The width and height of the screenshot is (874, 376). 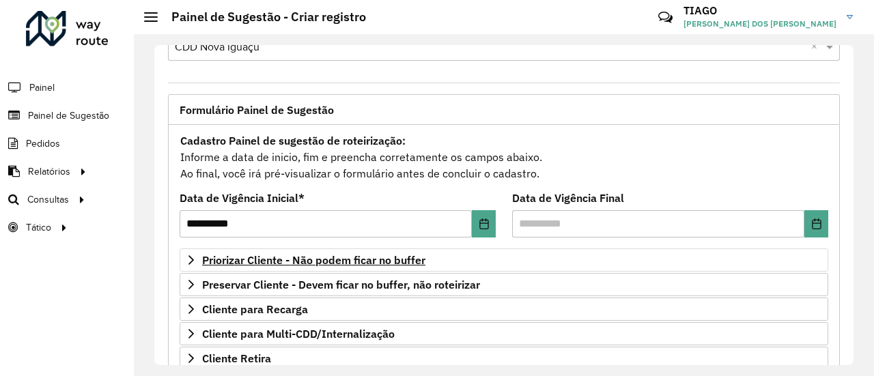 What do you see at coordinates (313, 260) in the screenshot?
I see `span: Priorizar Cliente - Não podem ficar no buffer` at bounding box center [313, 260].